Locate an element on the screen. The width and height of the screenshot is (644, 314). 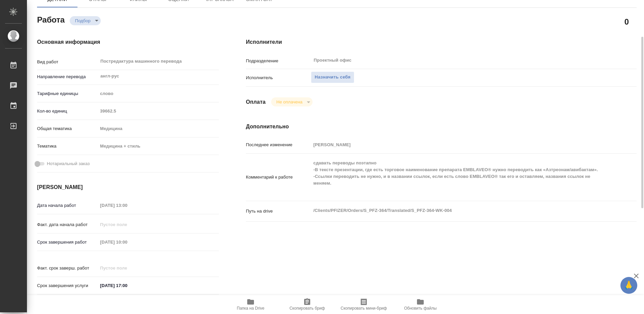
span: Нотариальный заказ is located at coordinates (68, 163).